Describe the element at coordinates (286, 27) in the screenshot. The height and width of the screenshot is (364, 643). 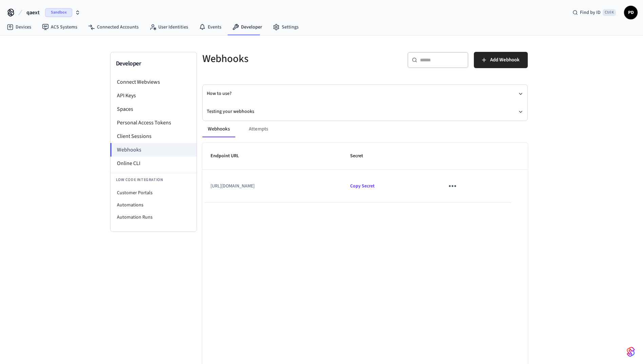
I see `a: Settings` at that location.